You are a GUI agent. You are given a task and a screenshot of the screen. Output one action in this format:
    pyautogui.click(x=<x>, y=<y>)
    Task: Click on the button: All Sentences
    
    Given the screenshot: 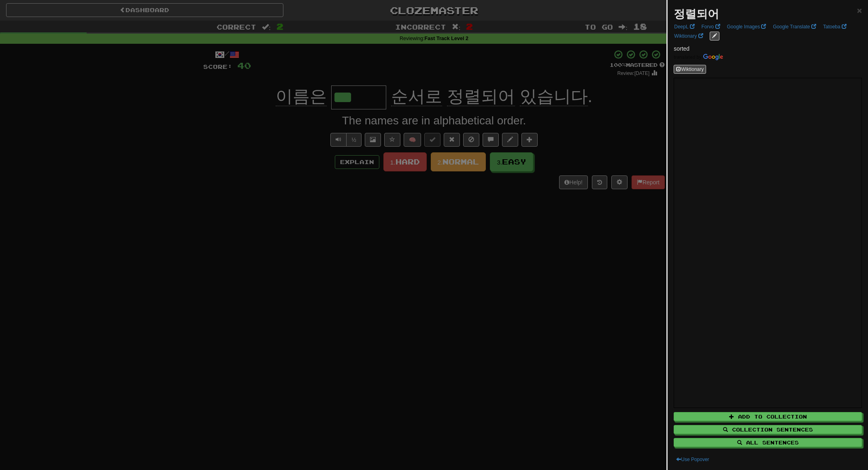 What is the action you would take?
    pyautogui.click(x=768, y=442)
    